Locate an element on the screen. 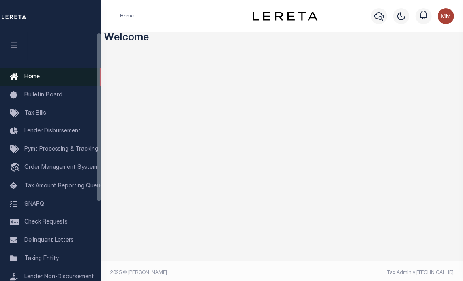 The height and width of the screenshot is (281, 463). span: Home is located at coordinates (32, 77).